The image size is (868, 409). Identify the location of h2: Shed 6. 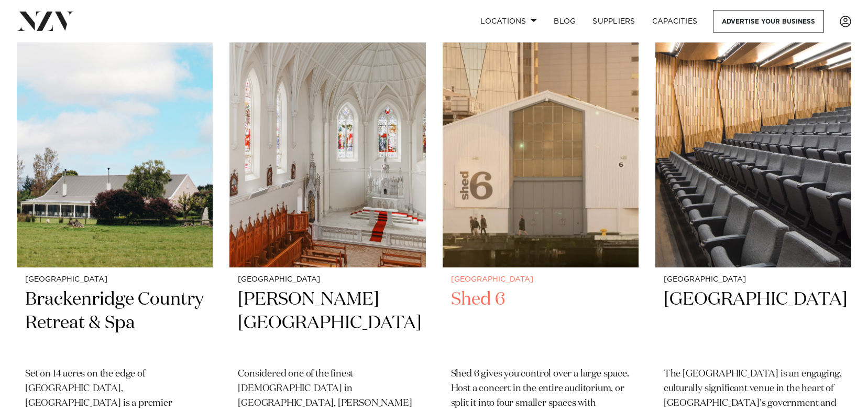
(541, 323).